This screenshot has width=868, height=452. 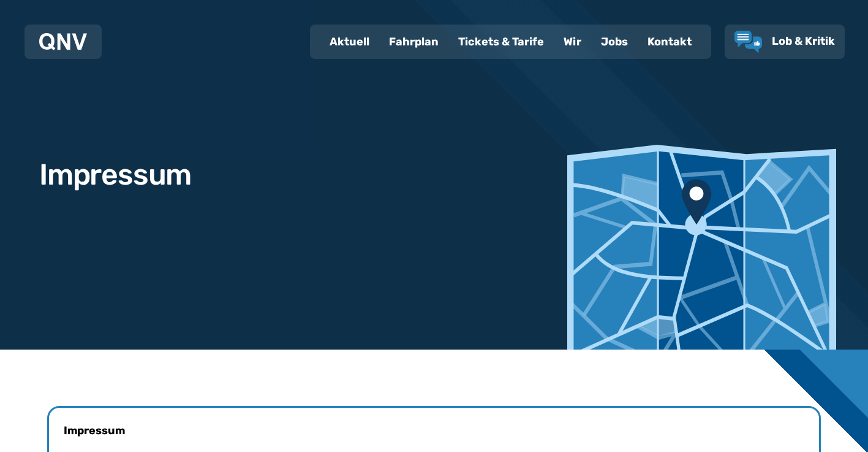 I want to click on a: QNV Logo, so click(x=63, y=42).